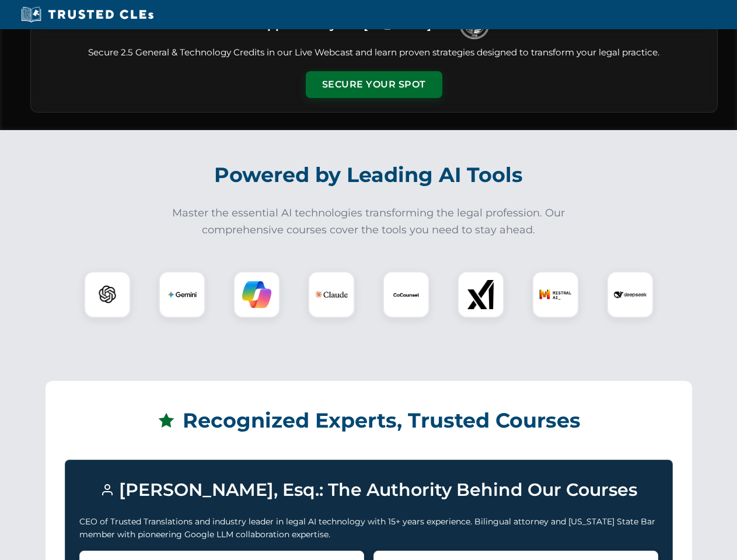  Describe the element at coordinates (368, 421) in the screenshot. I see `h2: Recognized Experts, Trusted Courses` at that location.